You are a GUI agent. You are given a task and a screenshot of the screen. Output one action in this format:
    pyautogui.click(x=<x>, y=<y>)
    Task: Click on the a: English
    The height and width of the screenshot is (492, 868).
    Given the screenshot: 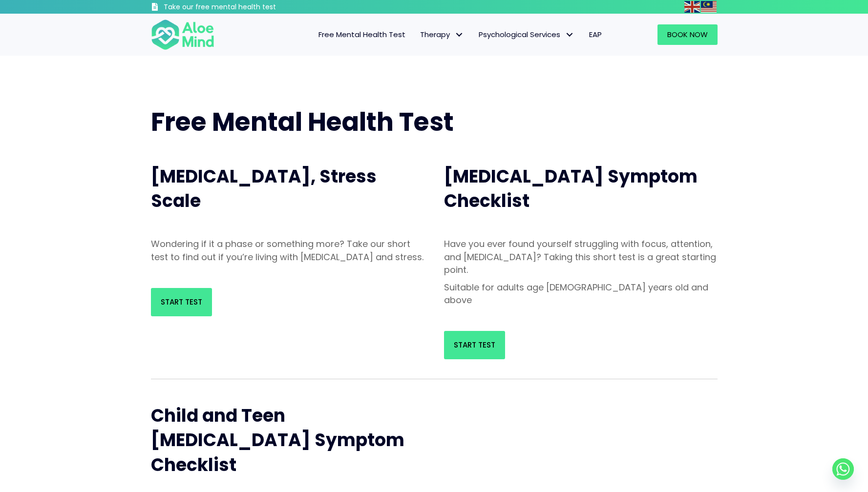 What is the action you would take?
    pyautogui.click(x=693, y=6)
    